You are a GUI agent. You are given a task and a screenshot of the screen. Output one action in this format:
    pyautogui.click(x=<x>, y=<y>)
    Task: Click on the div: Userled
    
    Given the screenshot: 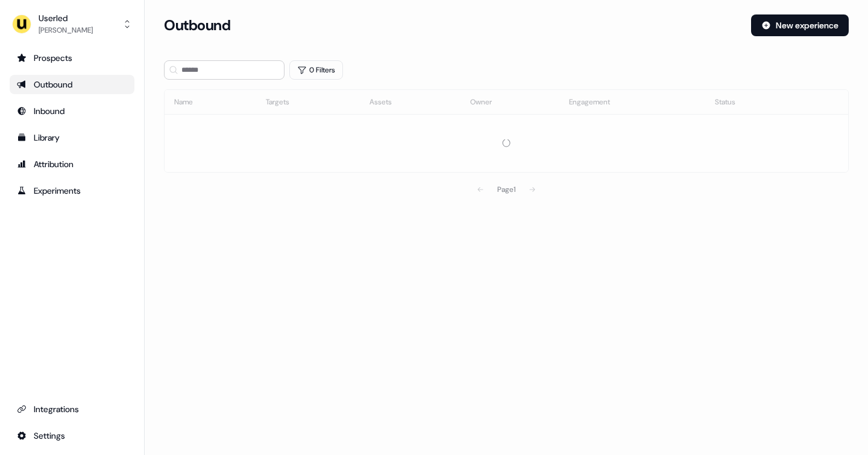 What is the action you would take?
    pyautogui.click(x=66, y=18)
    